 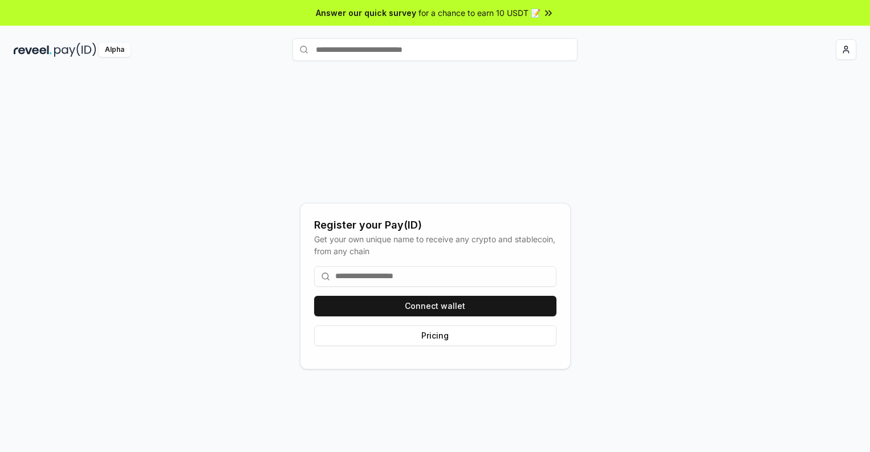 What do you see at coordinates (435, 245) in the screenshot?
I see `div: Get your own unique name to receive any crypto and stablecoin, from any chain` at bounding box center [435, 245].